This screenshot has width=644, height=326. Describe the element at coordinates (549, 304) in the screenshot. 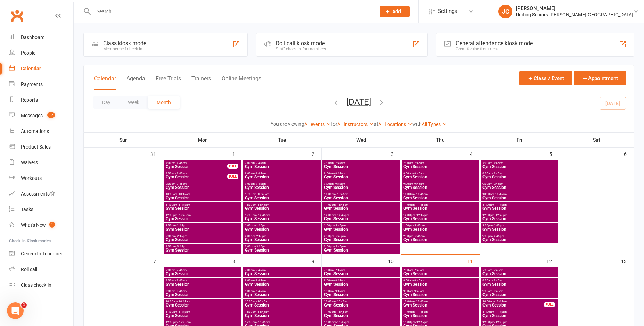

I see `div: FULL` at that location.